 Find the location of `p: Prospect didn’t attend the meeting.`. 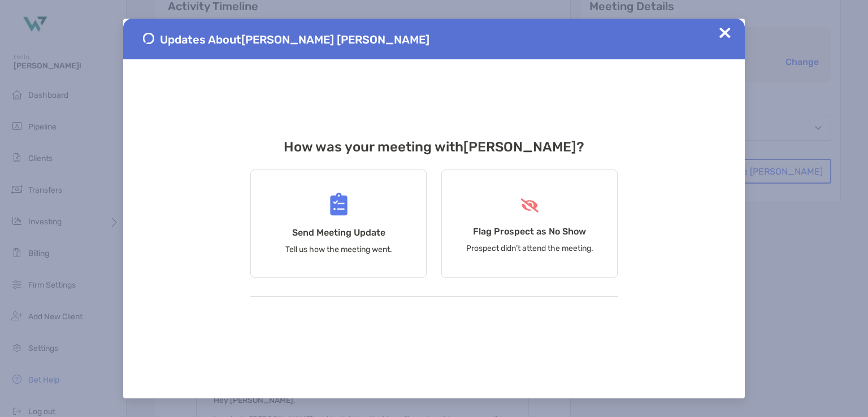

p: Prospect didn’t attend the meeting. is located at coordinates (529, 247).